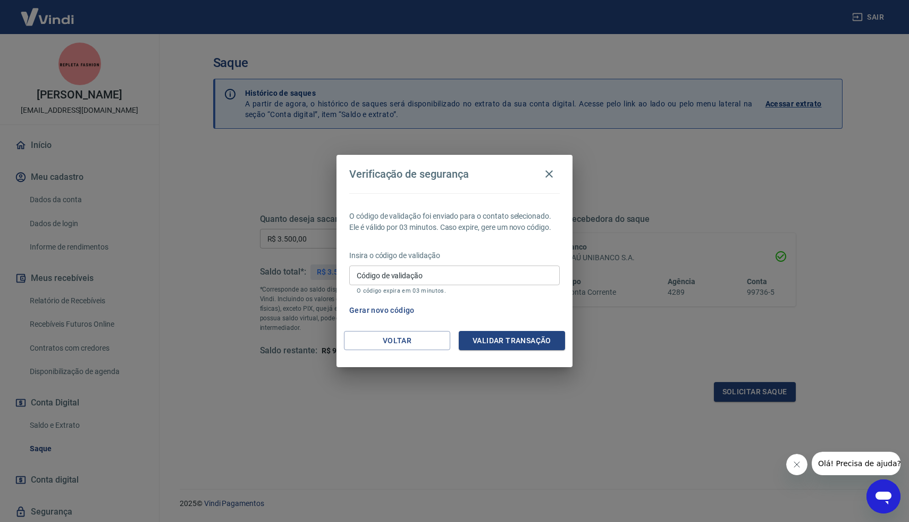 The image size is (909, 522). Describe the element at coordinates (397, 340) in the screenshot. I see `button: Voltar` at that location.